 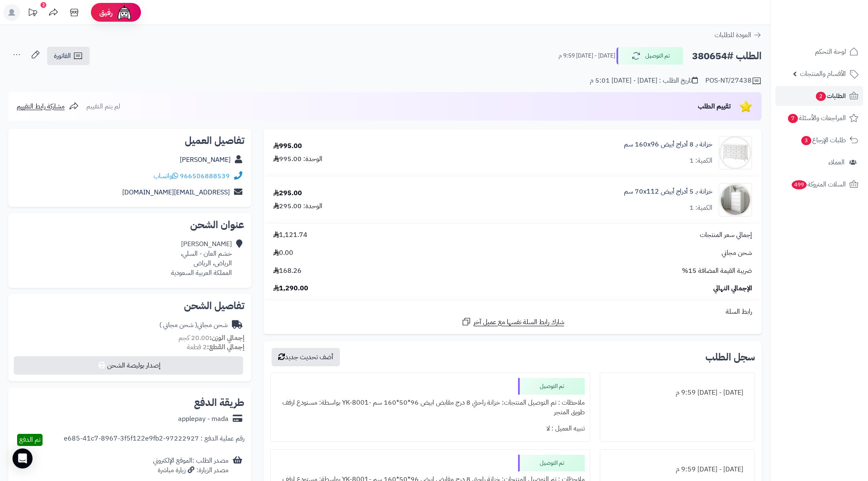 What do you see at coordinates (733, 81) in the screenshot?
I see `div: POS-NT/27438` at bounding box center [733, 81].